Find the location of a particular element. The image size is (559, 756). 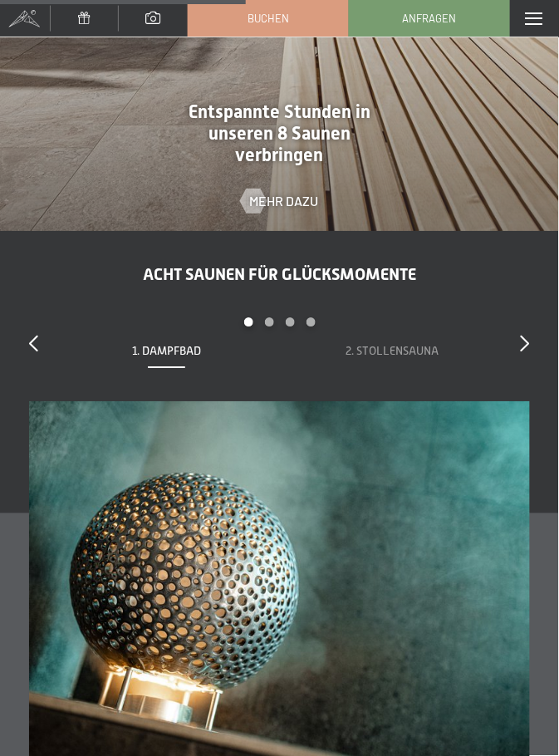

span: 2. Stollensauna is located at coordinates (392, 351).